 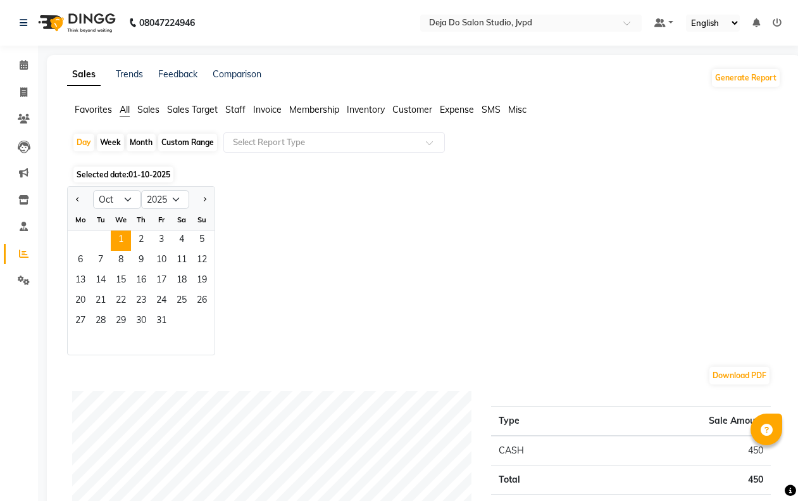 I want to click on div: Sunday, October 26, 2025, so click(x=202, y=301).